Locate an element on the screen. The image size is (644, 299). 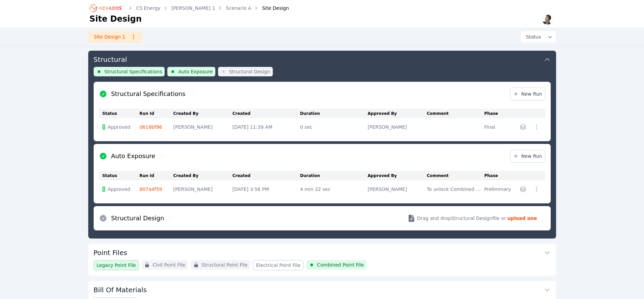
span: Structural Design is located at coordinates (249, 71).